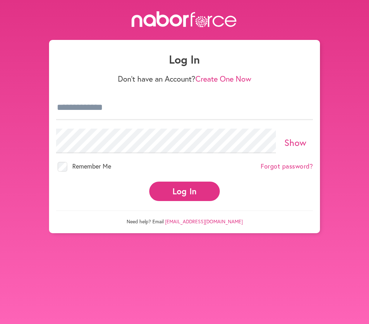 This screenshot has height=324, width=369. Describe the element at coordinates (296, 142) in the screenshot. I see `a: Show` at that location.